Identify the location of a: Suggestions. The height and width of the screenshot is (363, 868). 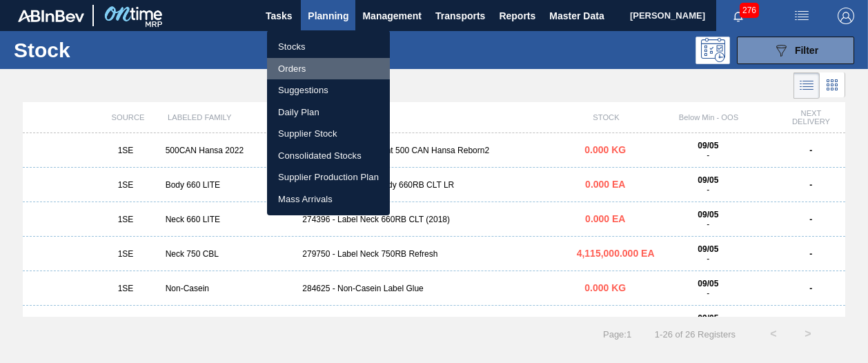
(329, 90).